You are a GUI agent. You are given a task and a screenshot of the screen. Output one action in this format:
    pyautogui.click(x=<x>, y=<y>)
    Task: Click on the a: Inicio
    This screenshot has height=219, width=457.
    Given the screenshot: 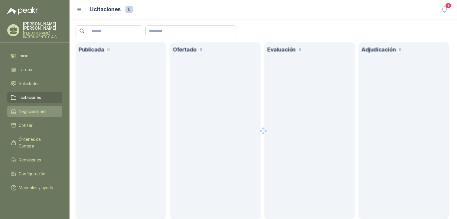 What is the action you would take?
    pyautogui.click(x=35, y=56)
    